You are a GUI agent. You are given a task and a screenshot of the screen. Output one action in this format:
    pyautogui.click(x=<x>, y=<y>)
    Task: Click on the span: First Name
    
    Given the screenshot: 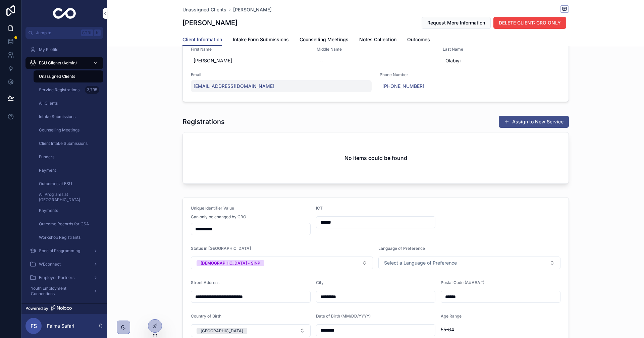 What is the action you would take?
    pyautogui.click(x=249, y=49)
    